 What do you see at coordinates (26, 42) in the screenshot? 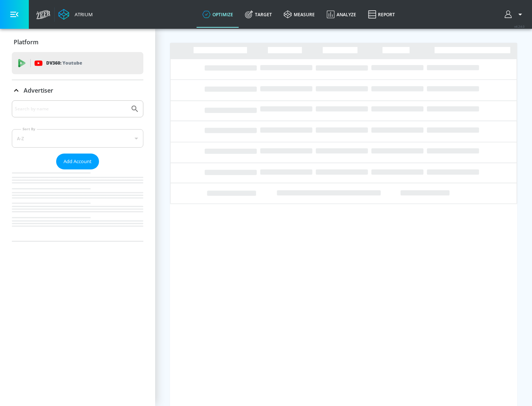
I see `p: Platform` at bounding box center [26, 42].